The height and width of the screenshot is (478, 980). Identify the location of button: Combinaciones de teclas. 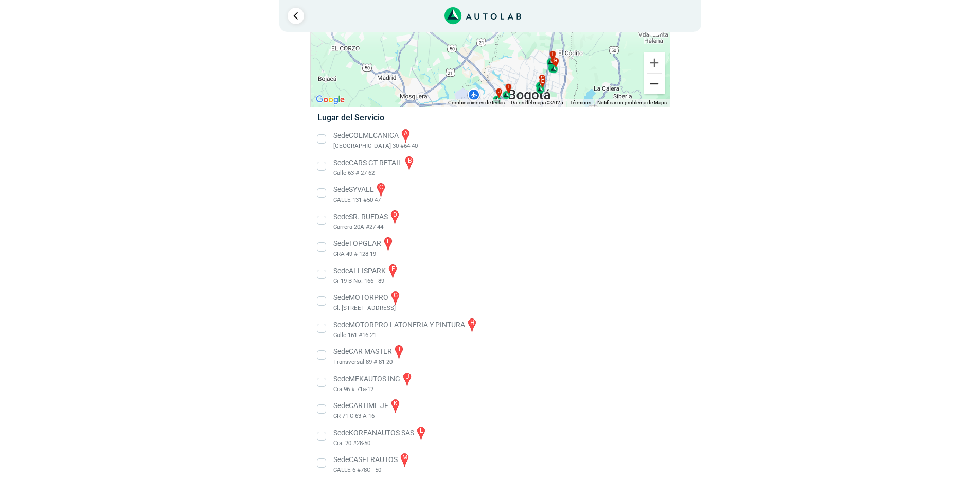
(477, 103).